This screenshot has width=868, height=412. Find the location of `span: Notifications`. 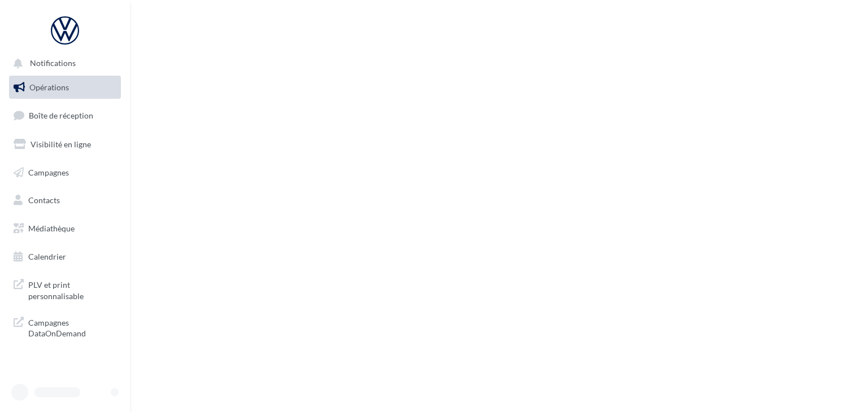

span: Notifications is located at coordinates (52, 63).